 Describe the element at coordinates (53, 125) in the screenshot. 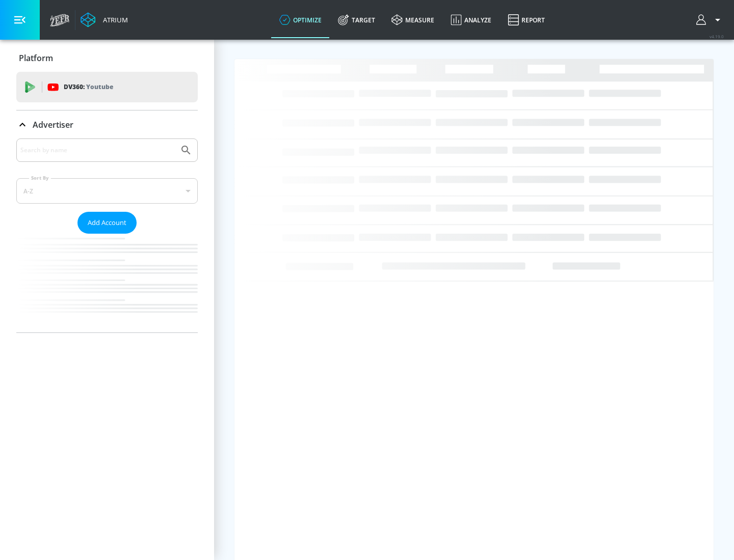

I see `p: Advertiser` at that location.